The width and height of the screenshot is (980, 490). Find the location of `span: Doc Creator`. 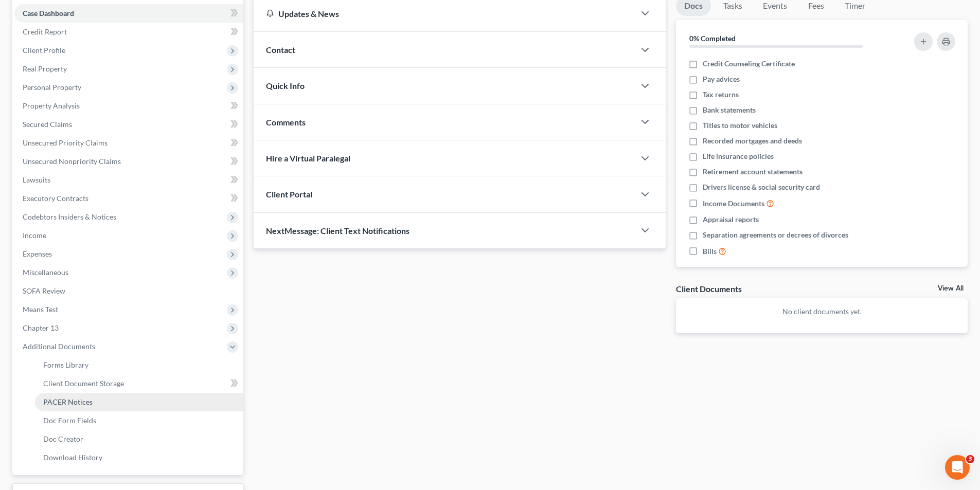

span: Doc Creator is located at coordinates (63, 439).